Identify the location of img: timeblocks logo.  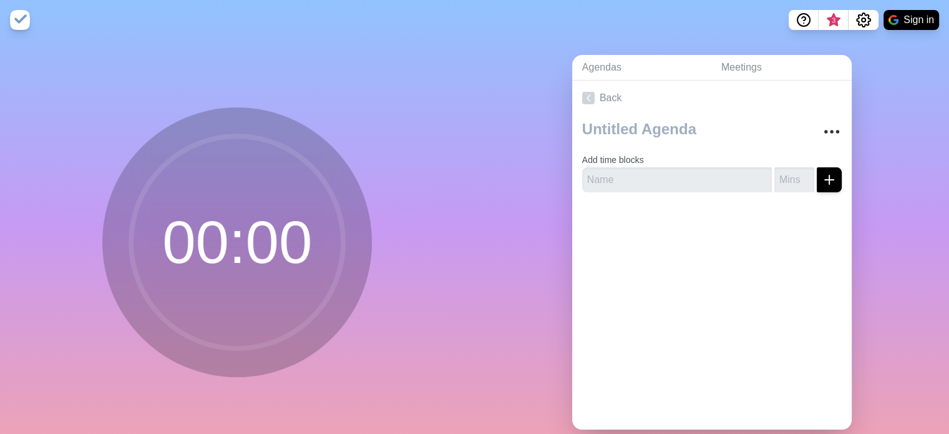
(20, 20).